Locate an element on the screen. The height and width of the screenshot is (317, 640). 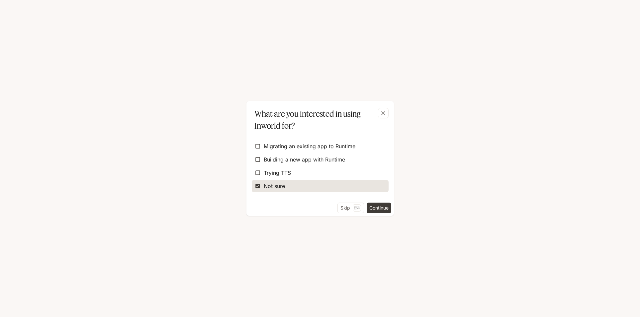
span: Not sure is located at coordinates (274, 186).